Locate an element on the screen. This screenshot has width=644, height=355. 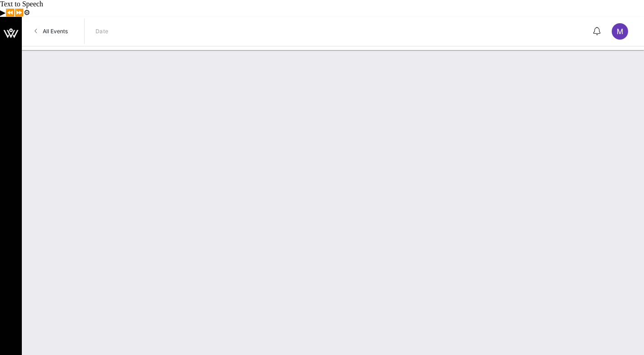
button: Settings is located at coordinates (27, 12).